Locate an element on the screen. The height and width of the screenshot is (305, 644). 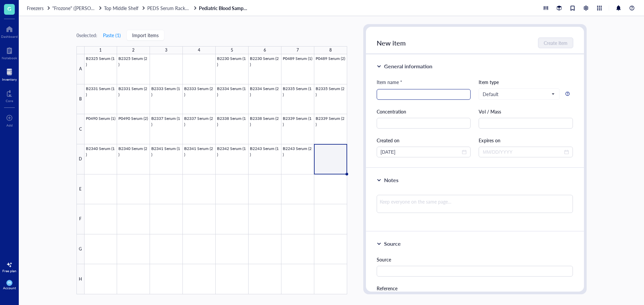
div: Item type is located at coordinates (525, 82).